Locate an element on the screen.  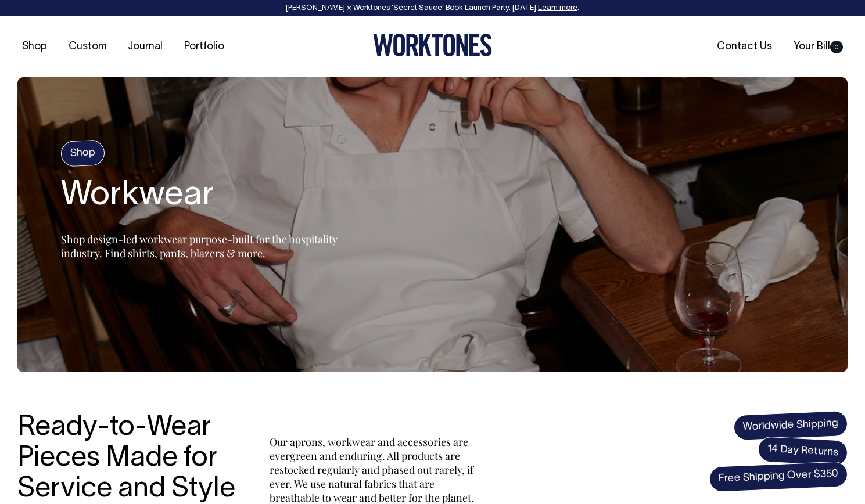
span: Worldwide Shipping is located at coordinates (791, 426).